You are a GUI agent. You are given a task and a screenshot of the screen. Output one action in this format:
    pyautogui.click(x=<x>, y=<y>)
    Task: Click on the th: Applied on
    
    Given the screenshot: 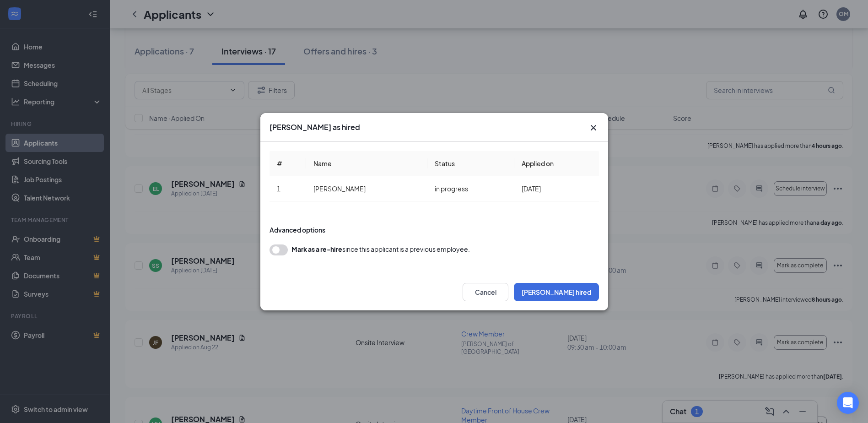 What is the action you would take?
    pyautogui.click(x=556, y=164)
    